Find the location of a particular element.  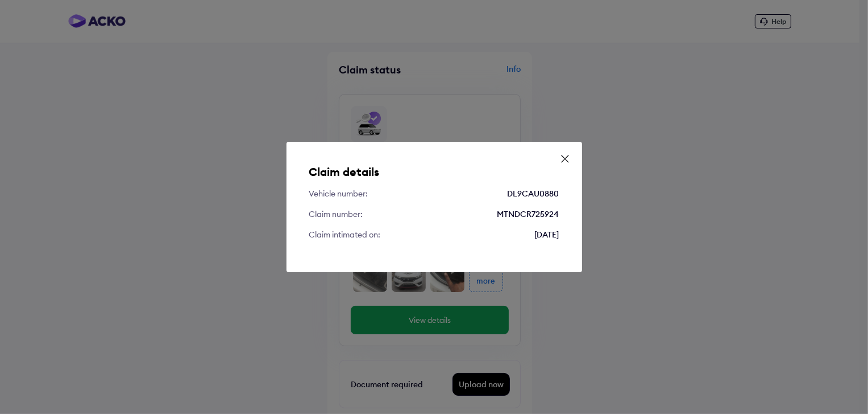

div: Claim intimated on: is located at coordinates (345, 234).